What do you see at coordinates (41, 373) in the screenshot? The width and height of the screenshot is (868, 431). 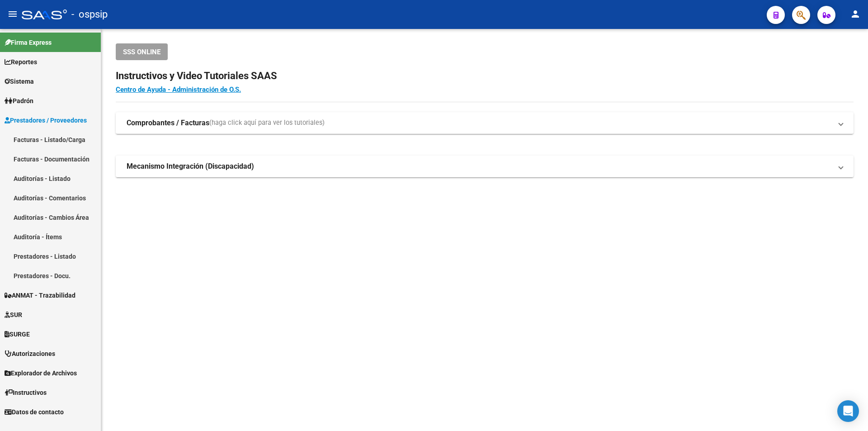 I see `span: Explorador de Archivos` at bounding box center [41, 373].